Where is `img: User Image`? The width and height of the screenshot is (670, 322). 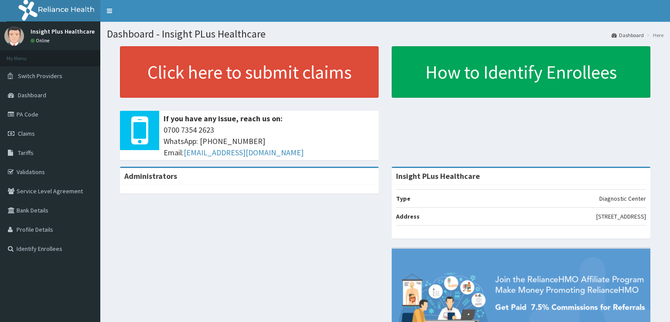
img: User Image is located at coordinates (14, 36).